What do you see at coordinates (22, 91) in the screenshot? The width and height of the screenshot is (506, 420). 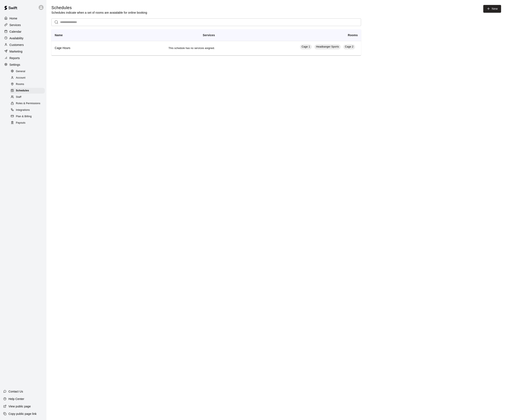 I see `span: Schedules` at bounding box center [22, 91].